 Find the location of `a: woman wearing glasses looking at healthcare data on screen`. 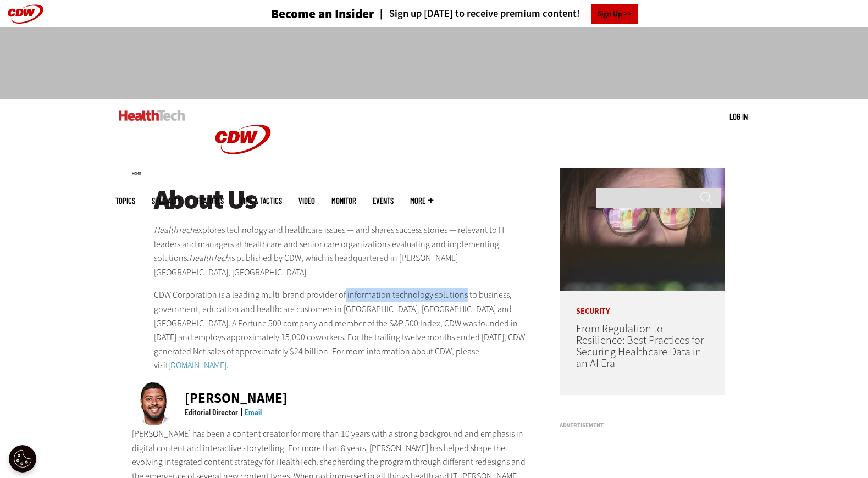

a: woman wearing glasses looking at healthcare data on screen is located at coordinates (642, 230).